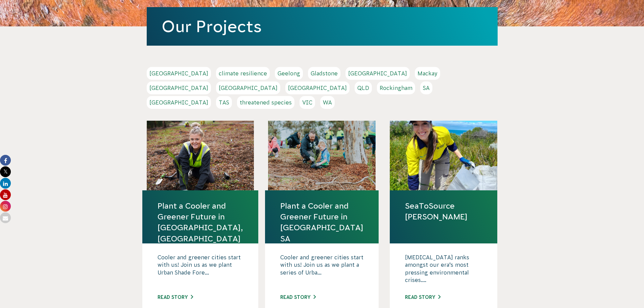 The height and width of the screenshot is (308, 644). I want to click on a: threatened species, so click(266, 103).